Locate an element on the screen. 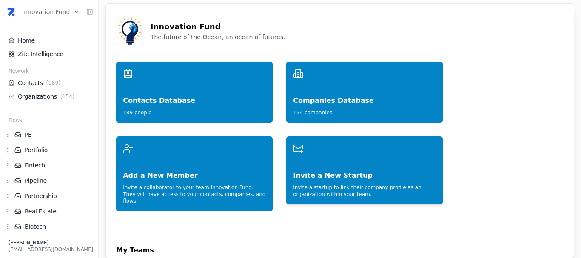 The height and width of the screenshot is (258, 581). a: PE is located at coordinates (54, 135).